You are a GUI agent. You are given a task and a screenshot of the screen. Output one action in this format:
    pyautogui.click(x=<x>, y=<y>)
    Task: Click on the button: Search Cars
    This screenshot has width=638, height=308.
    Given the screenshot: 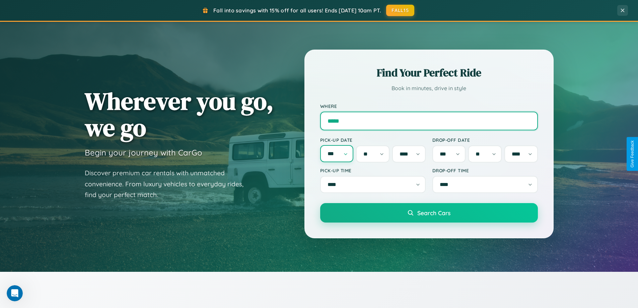 What is the action you would take?
    pyautogui.click(x=429, y=213)
    